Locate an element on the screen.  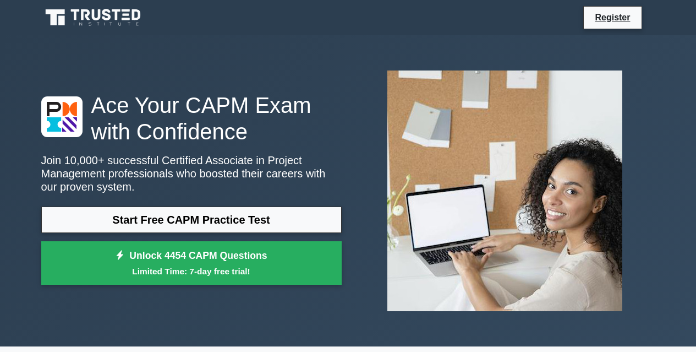
a: Unlock 4454 CAPM QuestionsLimited Time: 7-day free trial! is located at coordinates (192, 263).